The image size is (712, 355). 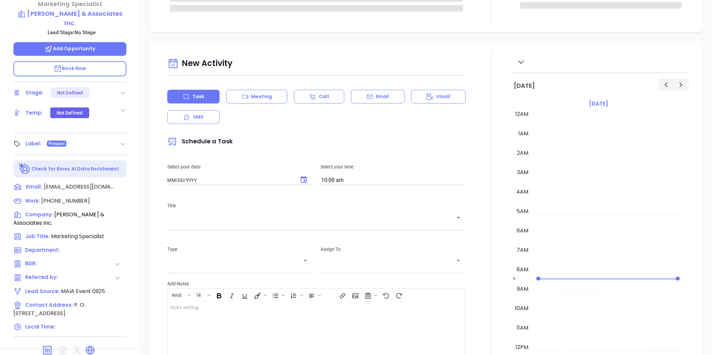 What do you see at coordinates (83, 291) in the screenshot?
I see `span: MAIA Event 0925` at bounding box center [83, 291].